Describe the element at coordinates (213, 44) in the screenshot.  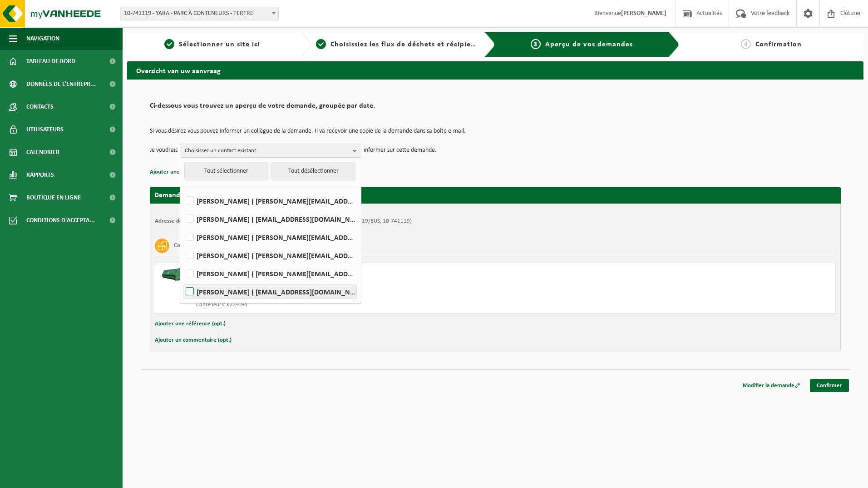
I see `a: 1Sélectionner un site ici` at that location.